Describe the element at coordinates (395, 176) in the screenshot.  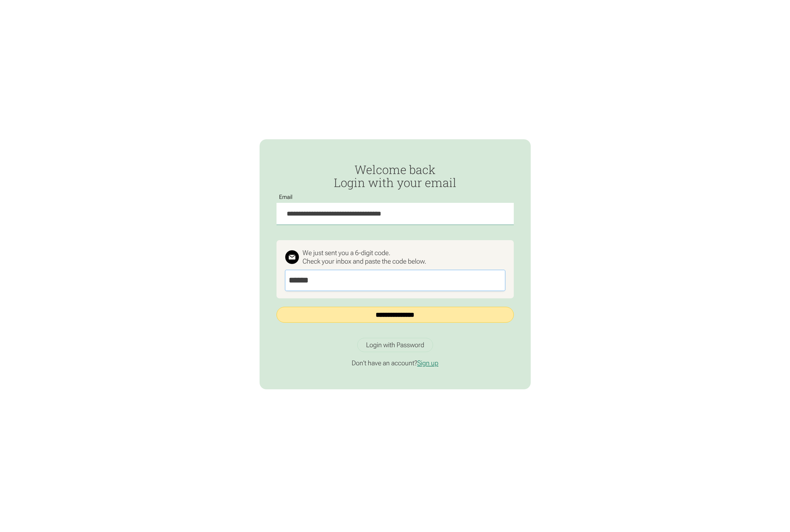
I see `h2: Welcome back Login with your email` at that location.